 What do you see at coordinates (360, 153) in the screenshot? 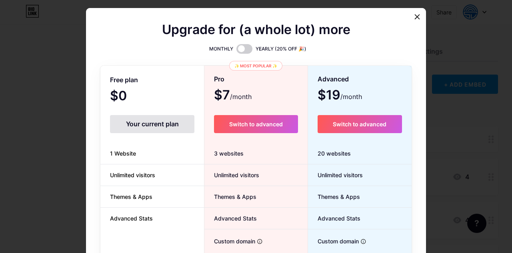
I see `div: 20 websites` at bounding box center [360, 153].